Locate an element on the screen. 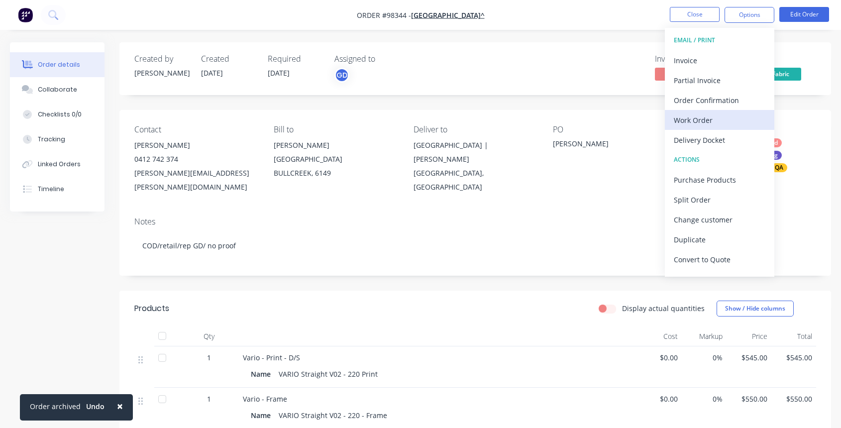 Image resolution: width=841 pixels, height=428 pixels. div: EMAIL / PRINT is located at coordinates (720, 40).